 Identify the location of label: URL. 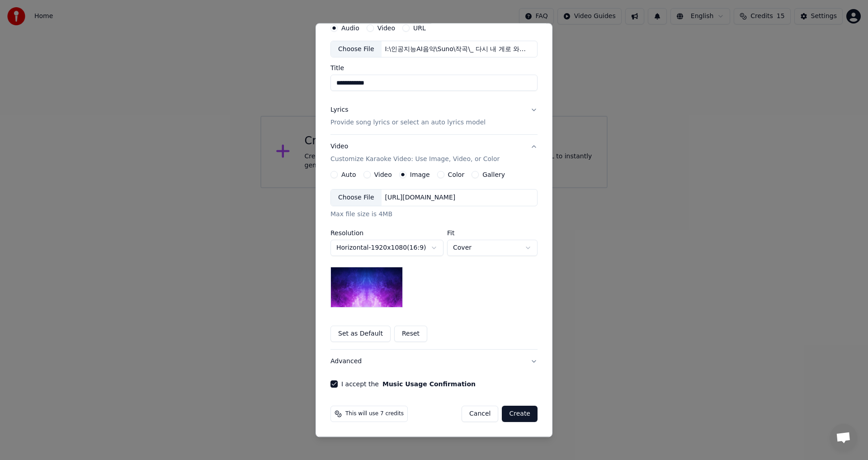
(420, 28).